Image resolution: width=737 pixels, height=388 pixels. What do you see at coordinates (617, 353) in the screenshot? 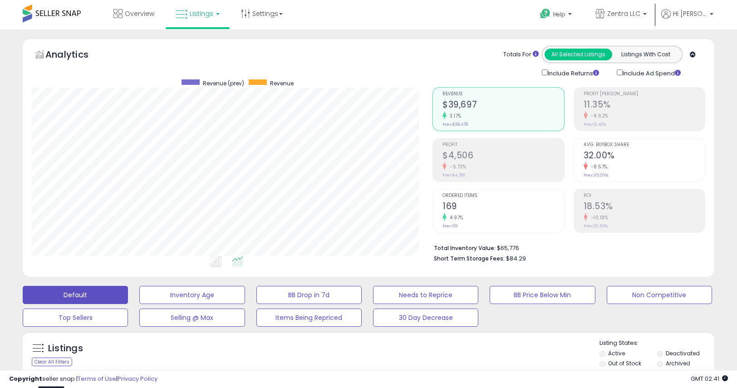
I see `label: Active` at bounding box center [617, 353].